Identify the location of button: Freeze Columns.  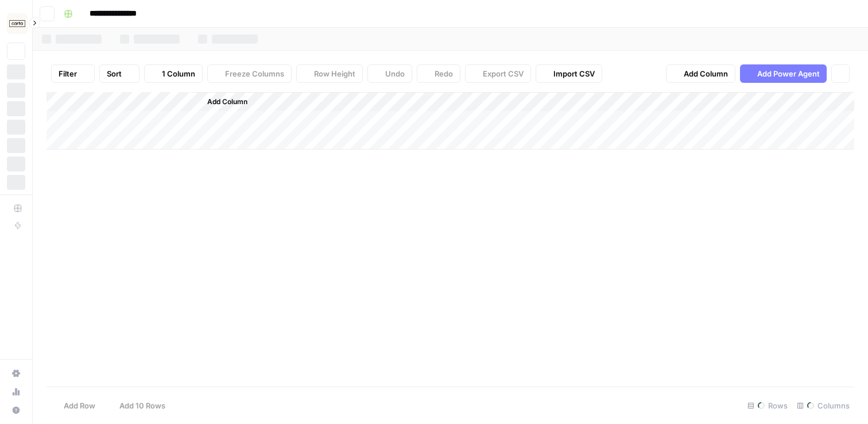
(249, 73).